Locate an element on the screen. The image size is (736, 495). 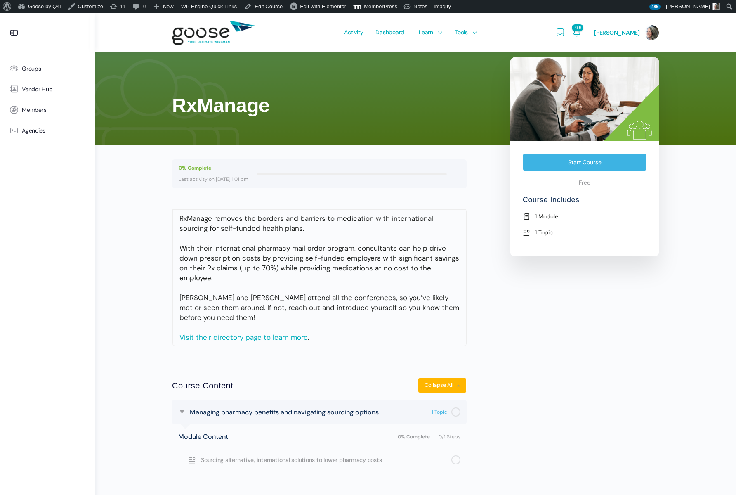
a: Dashboard is located at coordinates (390, 33).